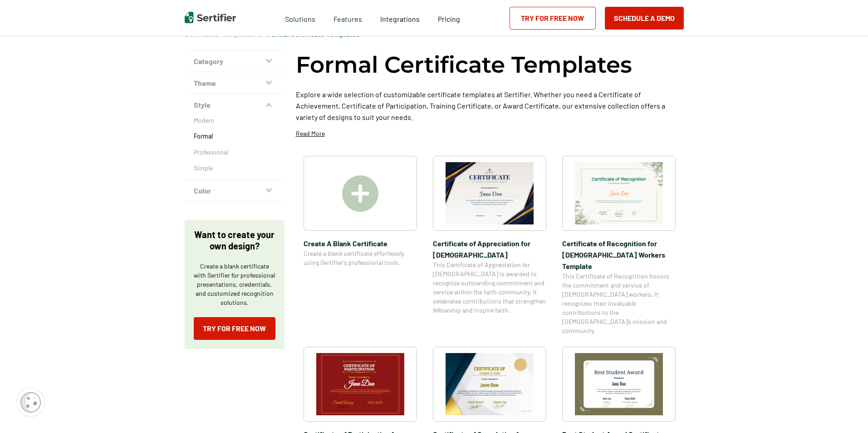  Describe the element at coordinates (310, 133) in the screenshot. I see `p: Read More` at that location.